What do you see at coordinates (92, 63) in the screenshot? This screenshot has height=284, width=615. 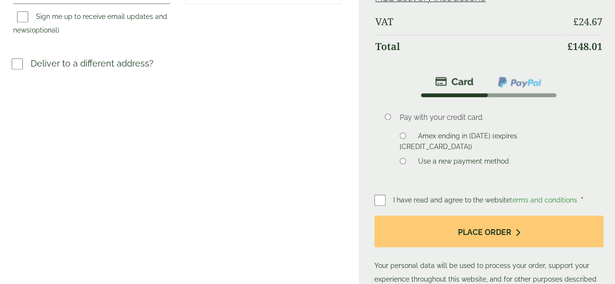 I see `p: Deliver to a different address?` at bounding box center [92, 63].